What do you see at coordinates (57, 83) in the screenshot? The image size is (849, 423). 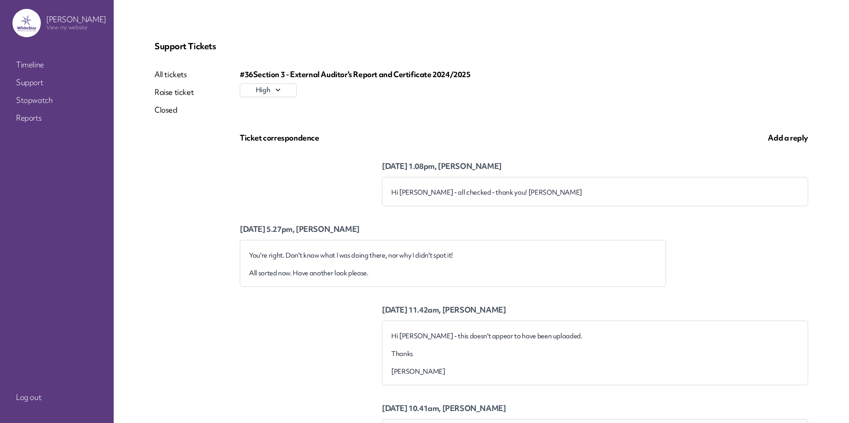 I see `a: Support` at bounding box center [57, 83].